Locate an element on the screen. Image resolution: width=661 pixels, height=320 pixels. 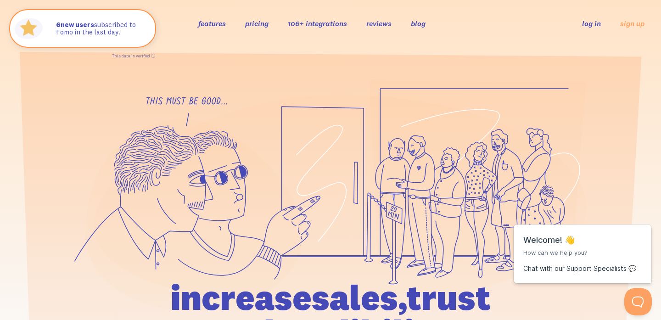
strong: new users is located at coordinates (75, 24).